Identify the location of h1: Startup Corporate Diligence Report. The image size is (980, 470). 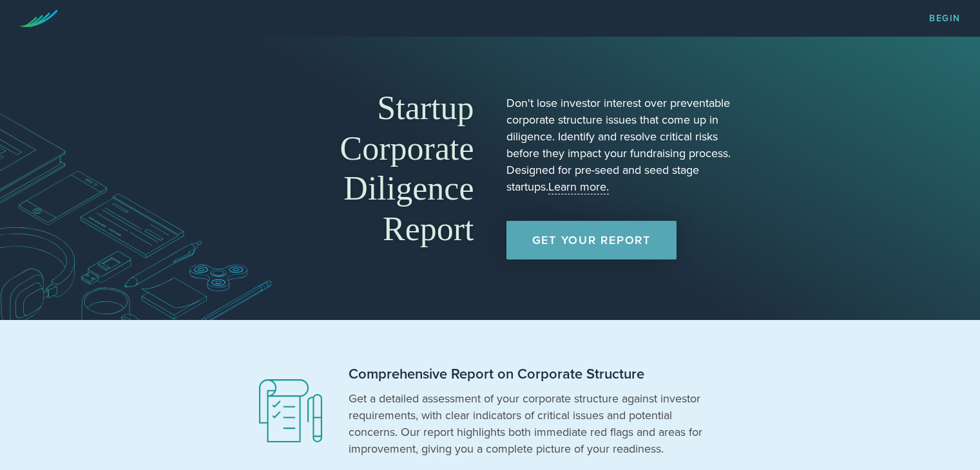
(360, 168).